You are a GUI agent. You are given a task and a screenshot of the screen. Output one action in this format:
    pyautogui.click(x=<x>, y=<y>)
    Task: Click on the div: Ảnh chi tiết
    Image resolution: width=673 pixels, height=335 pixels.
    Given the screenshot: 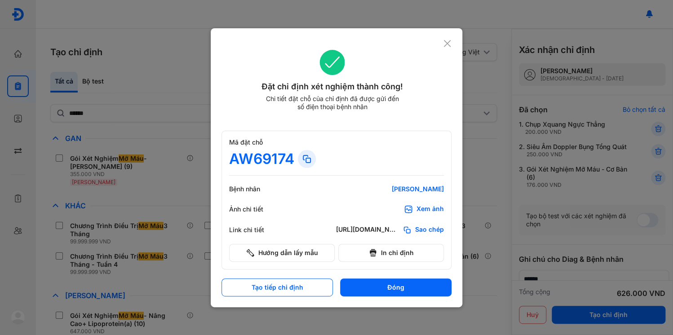 What is the action you would take?
    pyautogui.click(x=256, y=209)
    